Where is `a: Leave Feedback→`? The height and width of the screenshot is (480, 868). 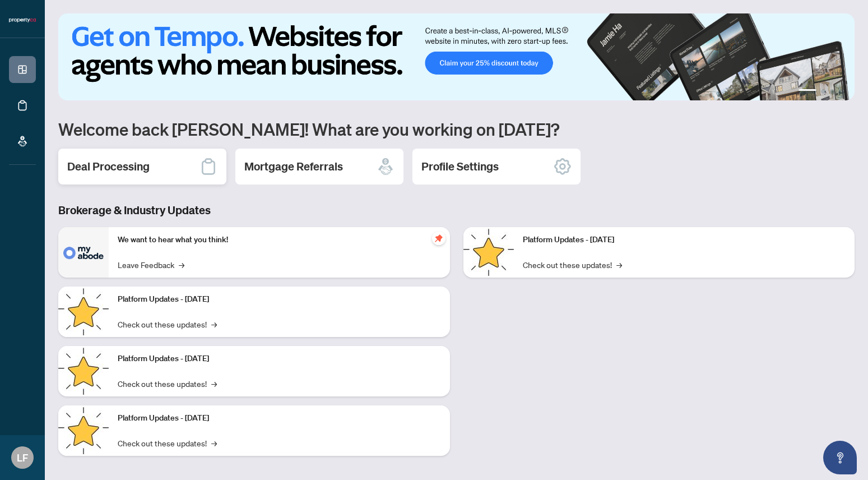 a: Leave Feedback→ is located at coordinates (151, 265).